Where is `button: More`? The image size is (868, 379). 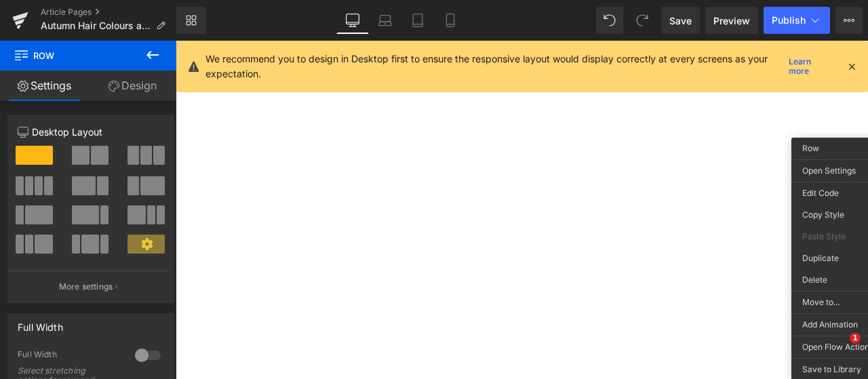
button: More is located at coordinates (849, 20).